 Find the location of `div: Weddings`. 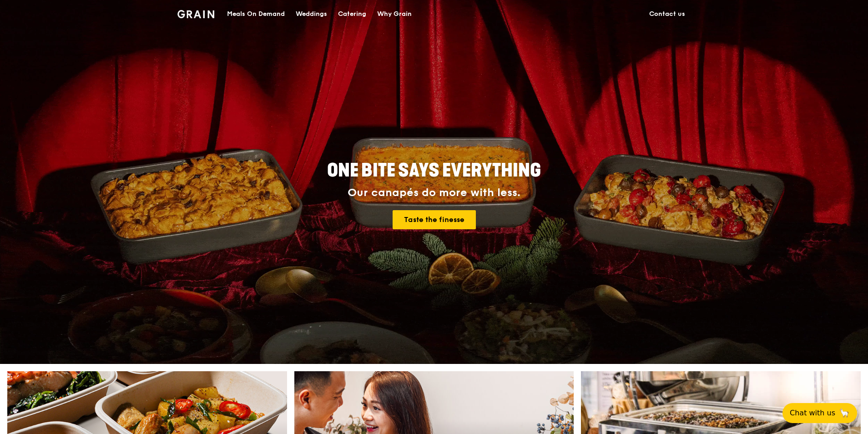

div: Weddings is located at coordinates (311, 14).